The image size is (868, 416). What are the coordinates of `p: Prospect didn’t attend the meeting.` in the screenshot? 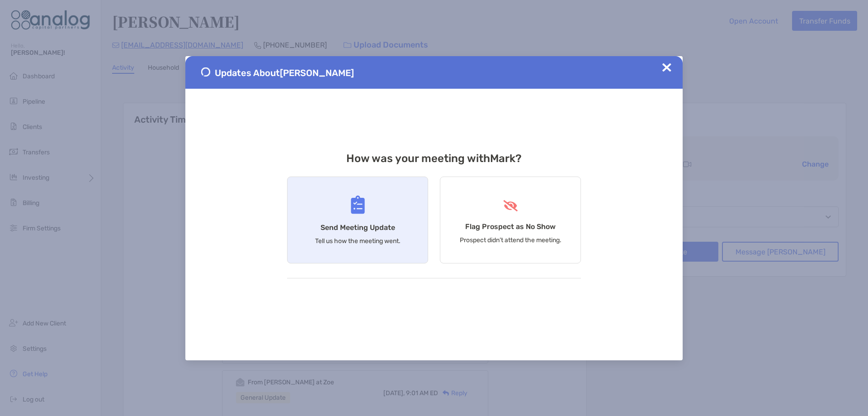 It's located at (510, 240).